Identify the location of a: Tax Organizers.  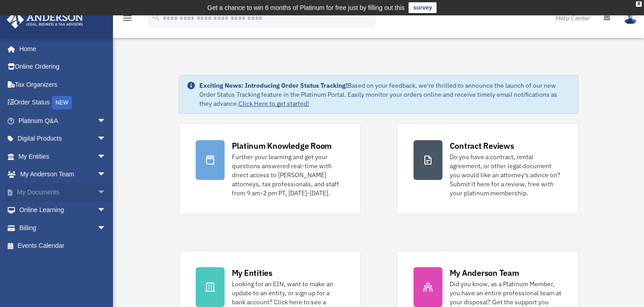
(63, 84).